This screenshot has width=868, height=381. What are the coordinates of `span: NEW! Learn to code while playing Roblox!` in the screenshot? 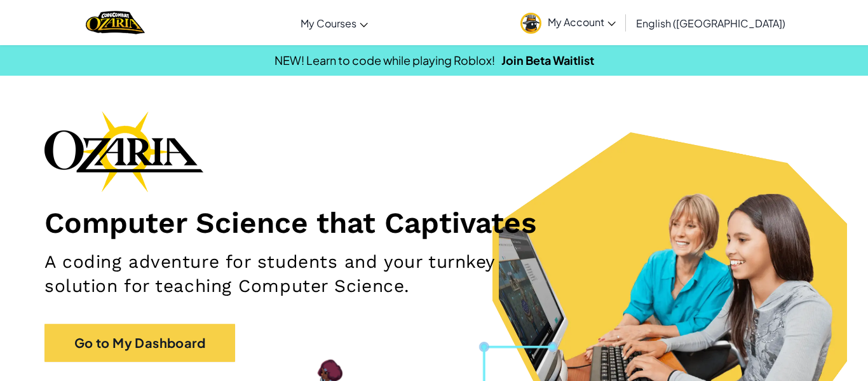 It's located at (384, 60).